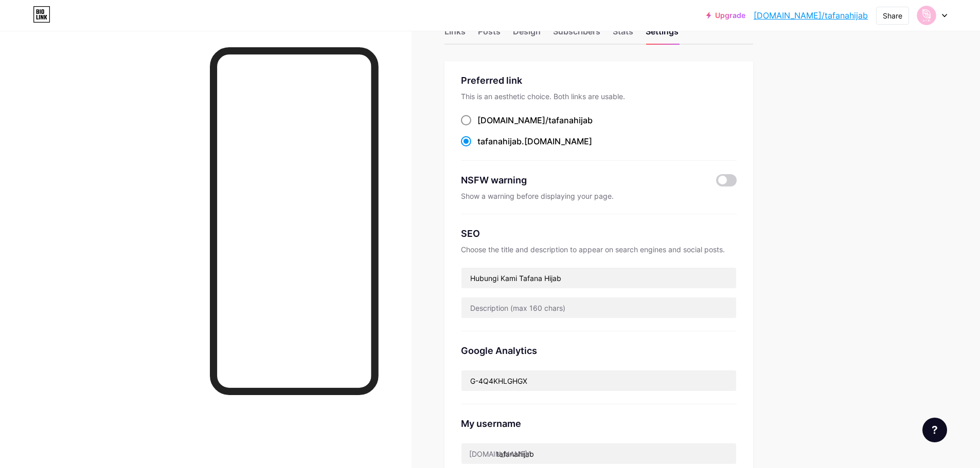 The height and width of the screenshot is (468, 980). What do you see at coordinates (599, 381) in the screenshot?
I see `input: G-XXXXXXXXXX` at bounding box center [599, 381].